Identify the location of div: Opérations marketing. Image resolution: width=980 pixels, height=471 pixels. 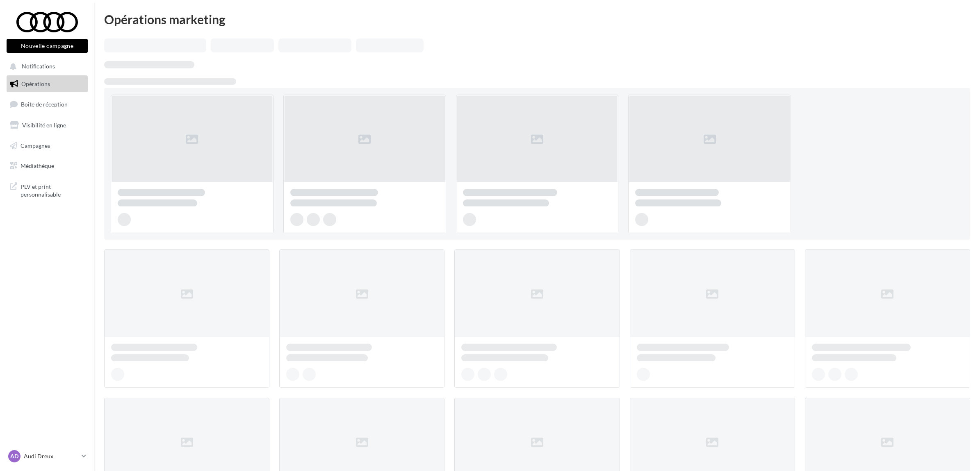
(537, 19).